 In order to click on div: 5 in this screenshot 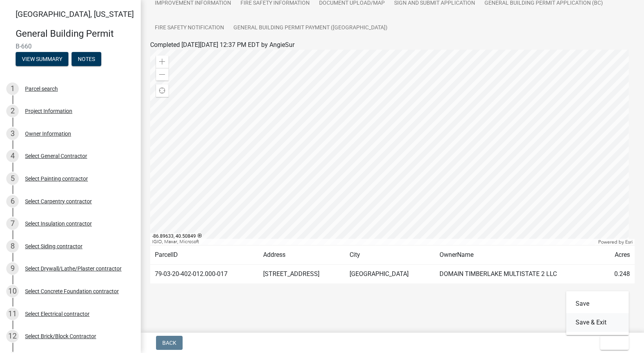, I will do `click(13, 179)`.